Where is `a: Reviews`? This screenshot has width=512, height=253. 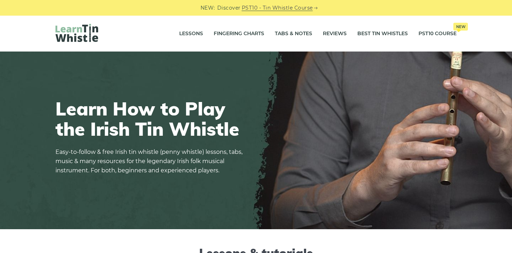 a: Reviews is located at coordinates (334, 34).